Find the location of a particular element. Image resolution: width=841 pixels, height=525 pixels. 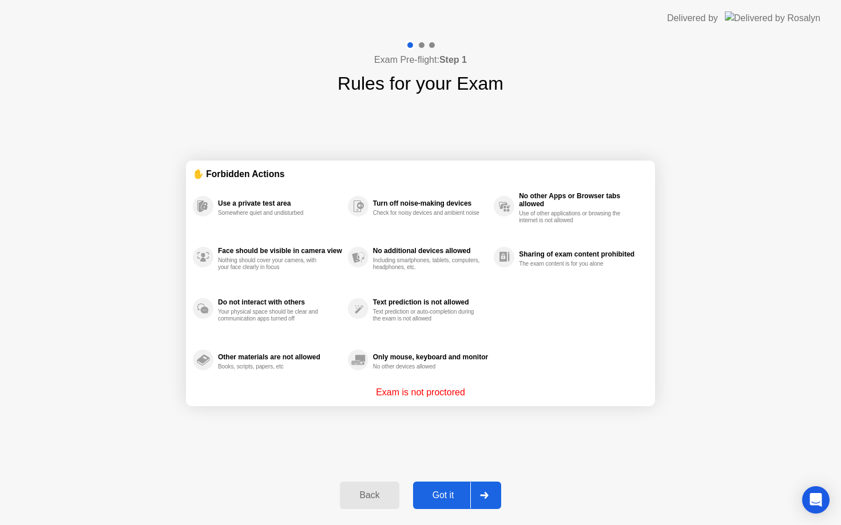

div: Do not interact with others is located at coordinates (280, 302).